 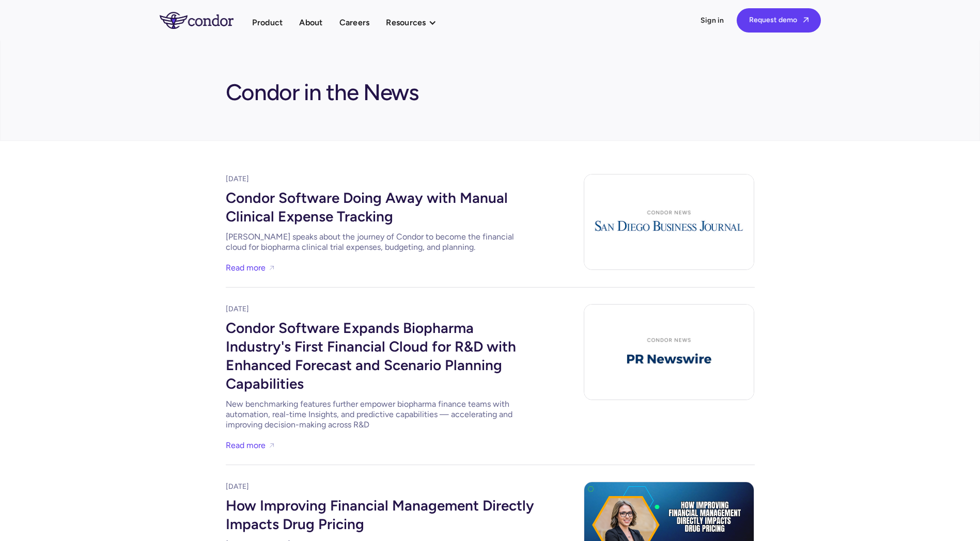 What do you see at coordinates (322, 90) in the screenshot?
I see `h1: Condor in the News` at bounding box center [322, 90].